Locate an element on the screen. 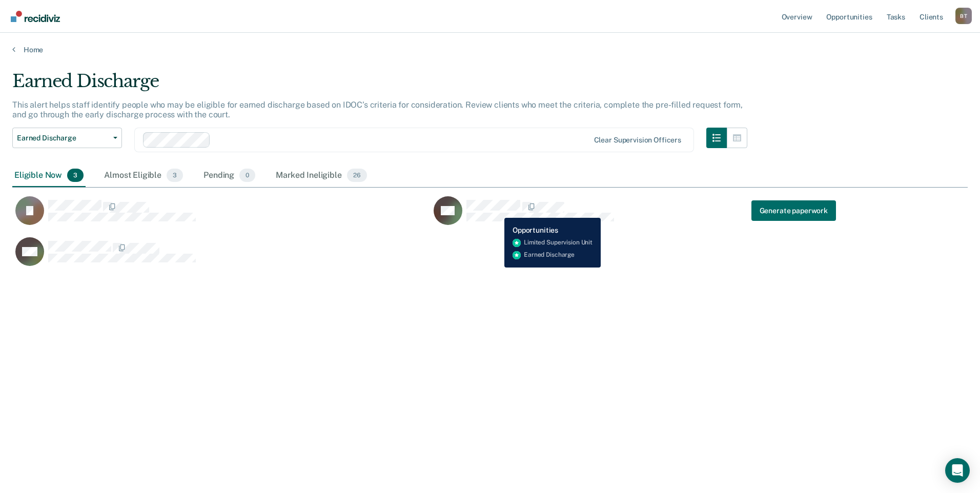 The width and height of the screenshot is (980, 493). div: CaseloadOpportunityCell-144572 is located at coordinates (222, 216).